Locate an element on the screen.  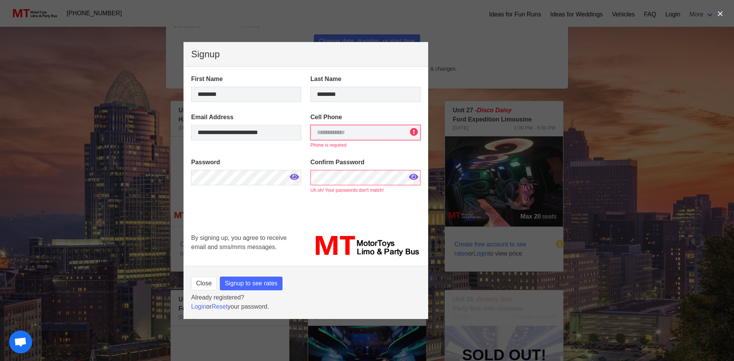
label: First Name is located at coordinates (246, 79).